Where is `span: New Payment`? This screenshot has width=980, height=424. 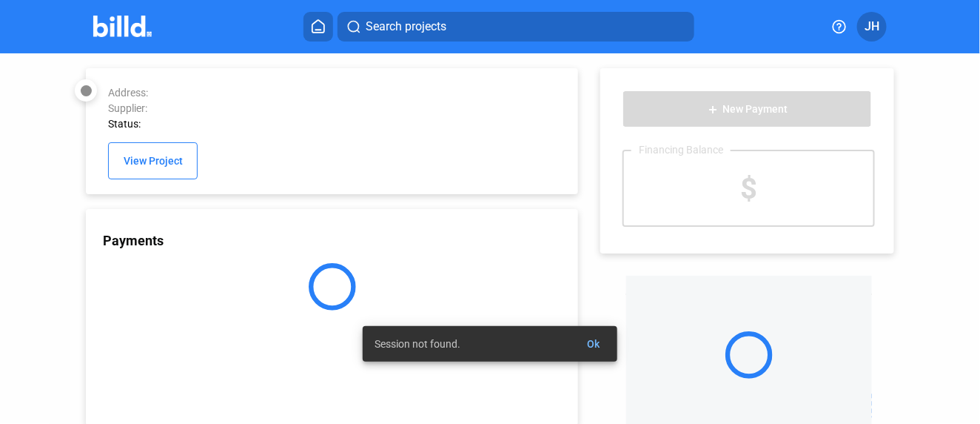
span: New Payment is located at coordinates (756, 110).